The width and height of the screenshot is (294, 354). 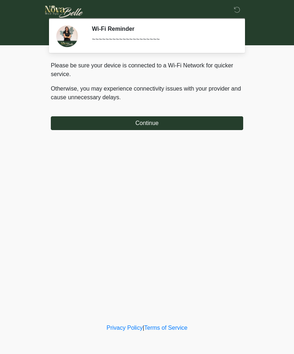 What do you see at coordinates (165, 328) in the screenshot?
I see `a: Terms of Service` at bounding box center [165, 328].